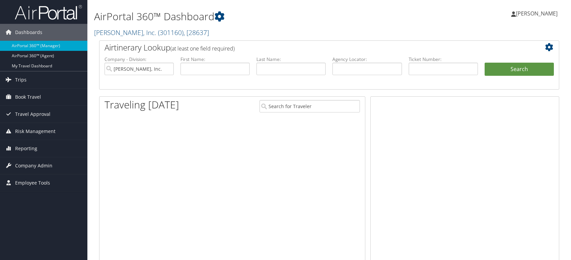  Describe the element at coordinates (443, 59) in the screenshot. I see `label: Ticket Number:` at that location.